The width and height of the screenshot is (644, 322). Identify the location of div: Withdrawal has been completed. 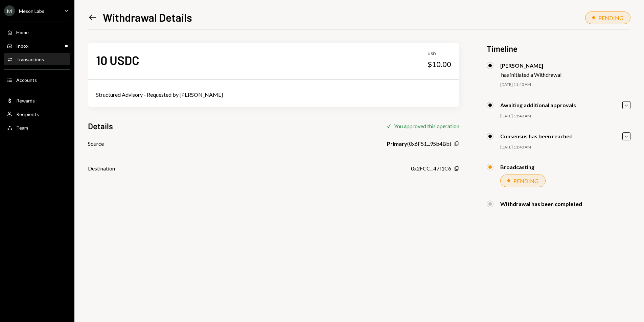
(541, 203).